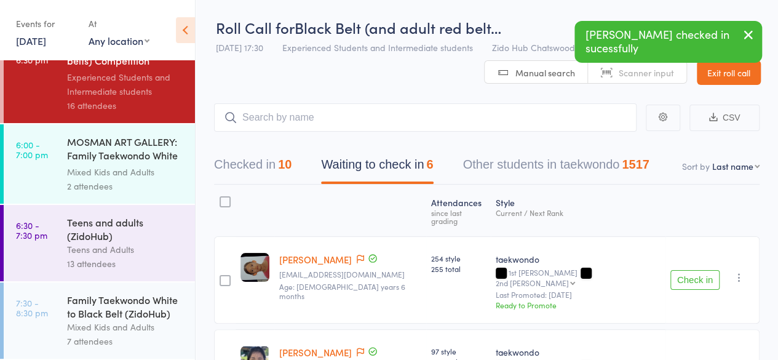 This screenshot has height=360, width=778. What do you see at coordinates (429, 164) in the screenshot?
I see `div: 6` at bounding box center [429, 164].